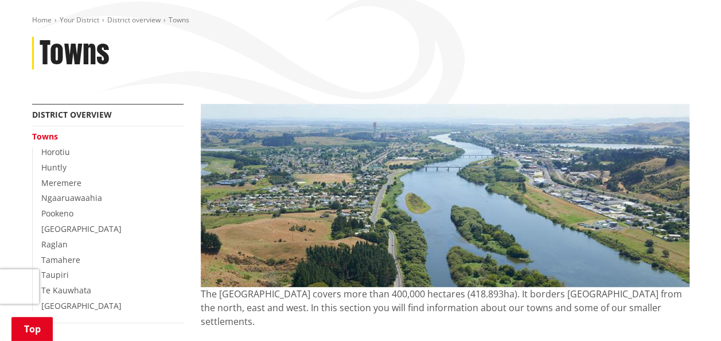  I want to click on a: Horotiu, so click(56, 151).